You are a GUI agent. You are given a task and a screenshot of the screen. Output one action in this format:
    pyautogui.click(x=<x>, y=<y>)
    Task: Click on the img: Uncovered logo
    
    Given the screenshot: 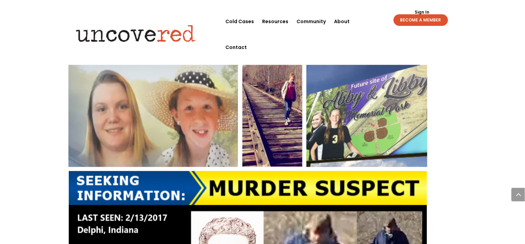 What is the action you would take?
    pyautogui.click(x=135, y=33)
    